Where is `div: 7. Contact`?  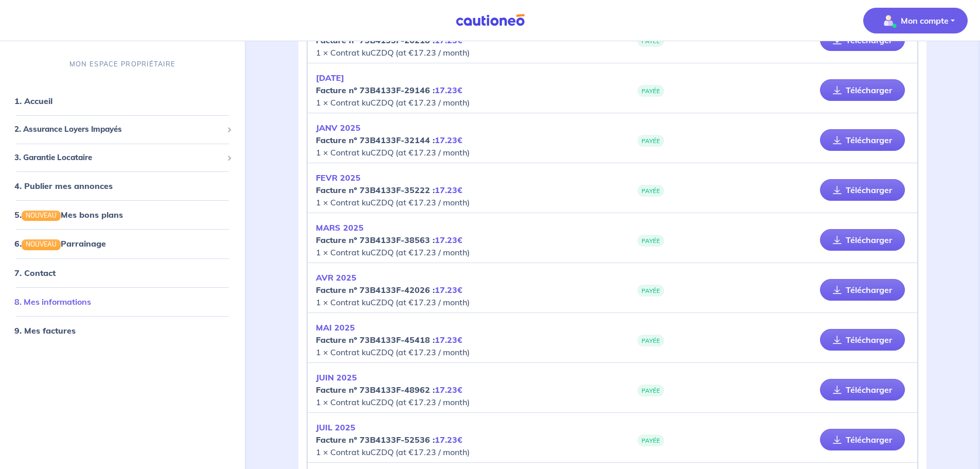 div: 7. Contact is located at coordinates (122, 272).